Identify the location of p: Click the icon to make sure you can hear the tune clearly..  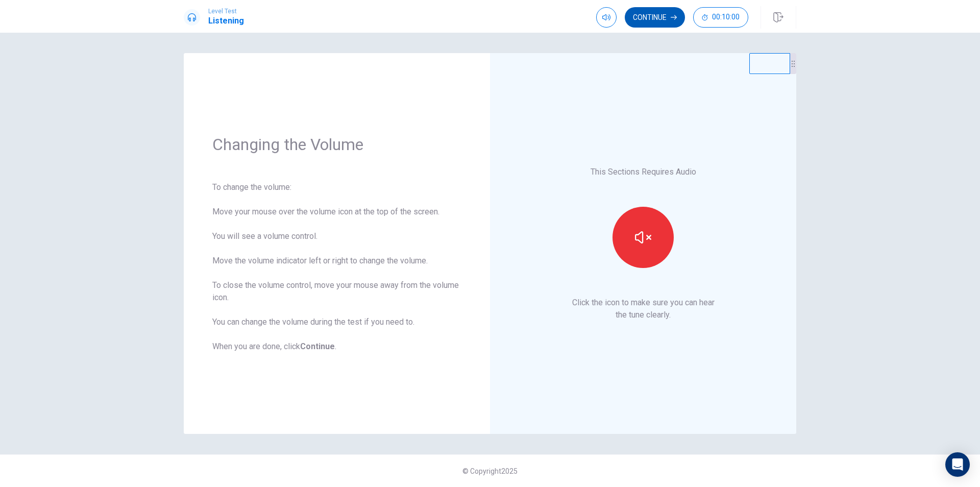
(643, 309).